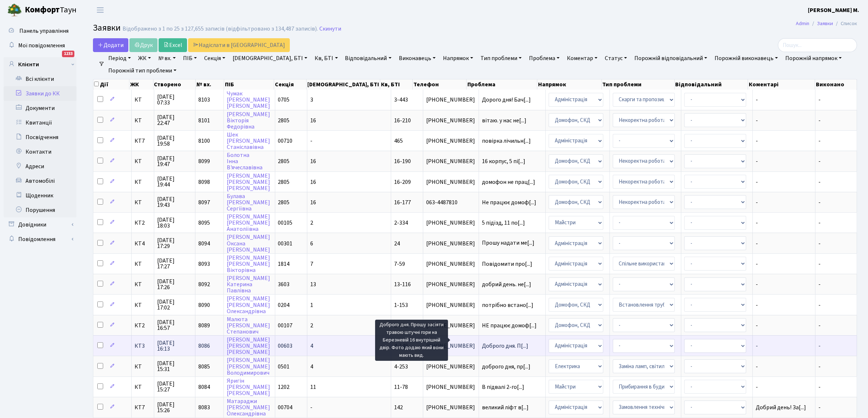 This screenshot has width=868, height=418. Describe the element at coordinates (204, 306) in the screenshot. I see `span: 8090` at that location.